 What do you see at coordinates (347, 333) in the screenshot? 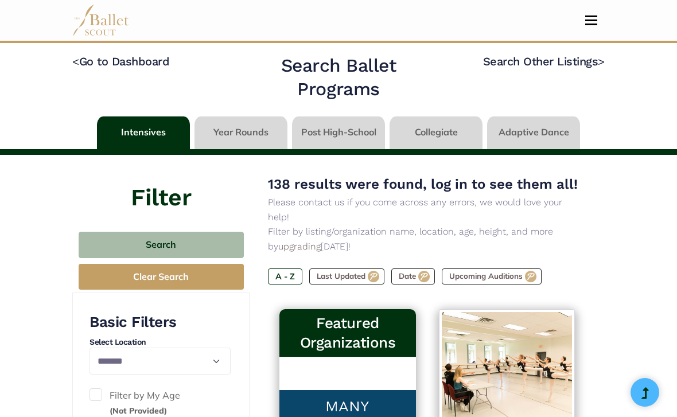
I see `h3: Featured Organizations` at bounding box center [347, 333].